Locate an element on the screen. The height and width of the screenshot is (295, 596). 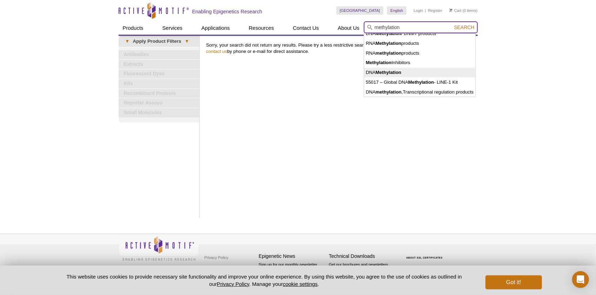
li: (0 items) is located at coordinates (463, 11).